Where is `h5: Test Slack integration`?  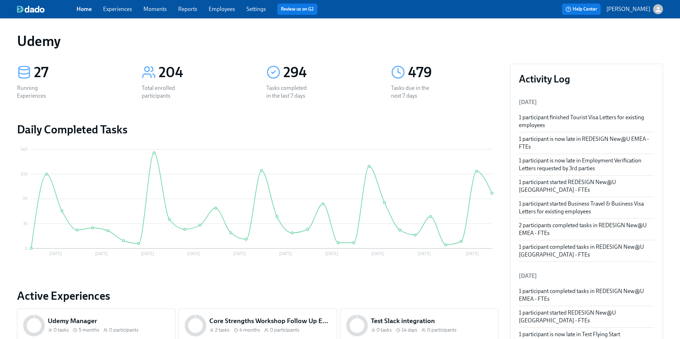
h5: Test Slack integration is located at coordinates (431, 321).